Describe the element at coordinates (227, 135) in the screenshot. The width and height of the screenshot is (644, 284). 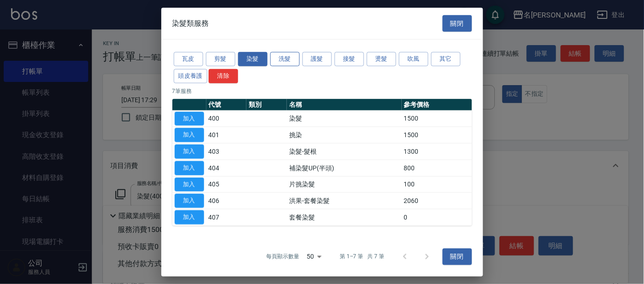
I see `td: 401` at that location.